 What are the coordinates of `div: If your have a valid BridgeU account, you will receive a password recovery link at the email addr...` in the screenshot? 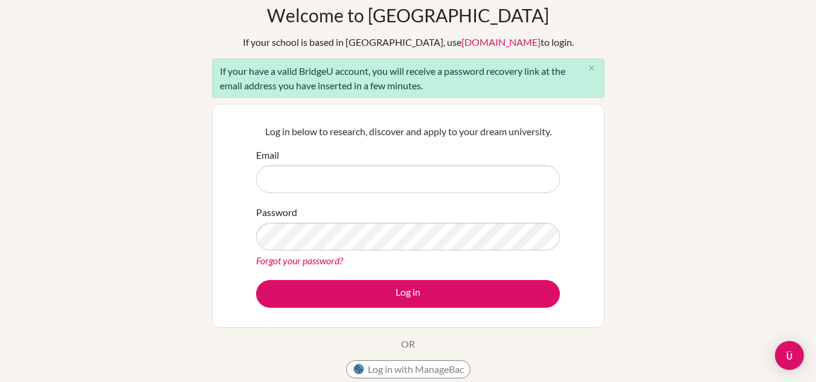 It's located at (408, 78).